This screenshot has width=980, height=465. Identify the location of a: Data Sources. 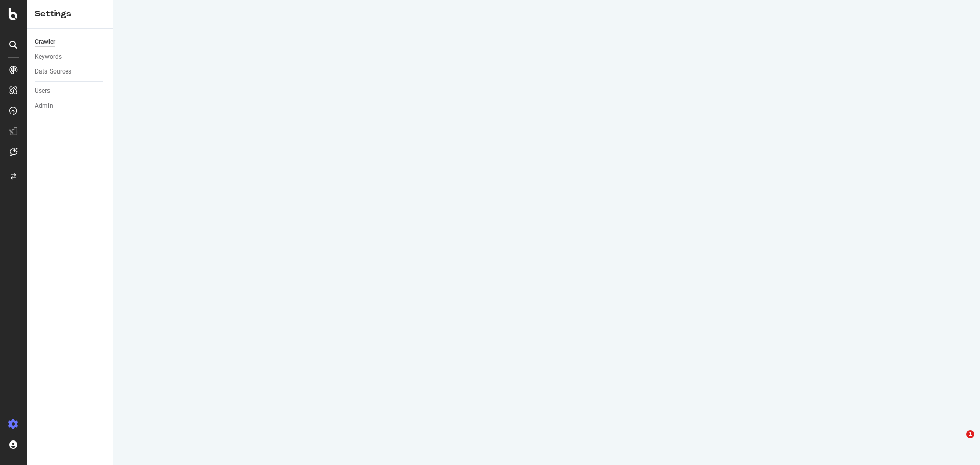
(70, 72).